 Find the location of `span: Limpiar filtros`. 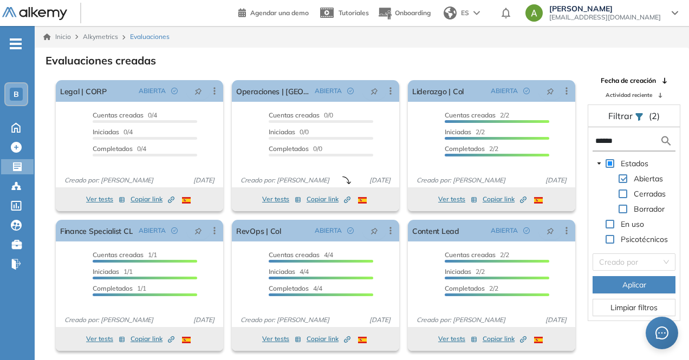

span: Limpiar filtros is located at coordinates (634, 308).